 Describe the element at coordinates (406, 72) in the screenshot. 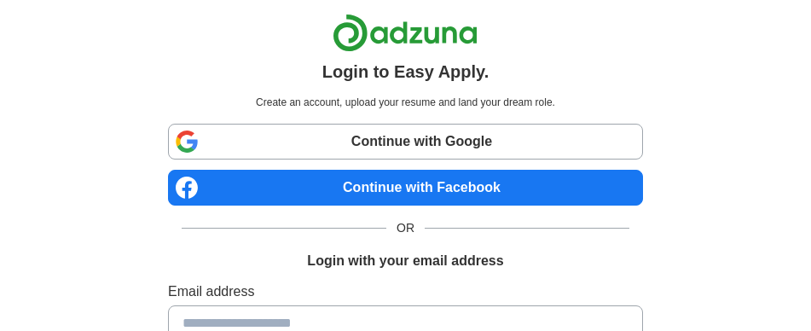

I see `h1: Login to Easy Apply.` at that location.